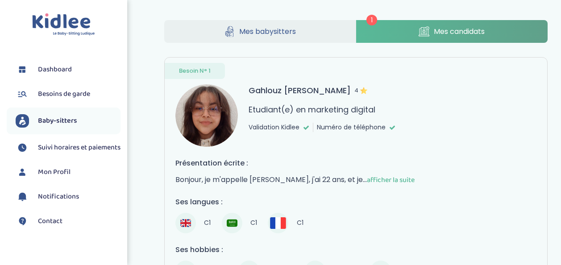 This screenshot has height=265, width=561. Describe the element at coordinates (274, 127) in the screenshot. I see `span: Validation Kidlee` at that location.